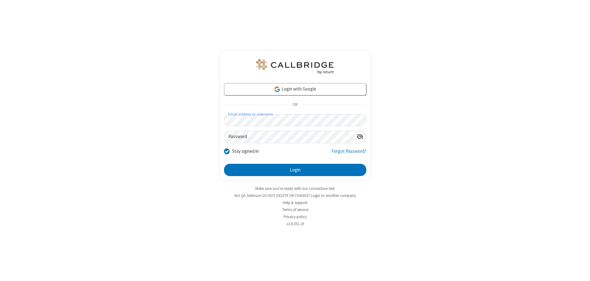 This screenshot has width=590, height=281. What do you see at coordinates (360, 137) in the screenshot?
I see `div: Show password` at bounding box center [360, 137].